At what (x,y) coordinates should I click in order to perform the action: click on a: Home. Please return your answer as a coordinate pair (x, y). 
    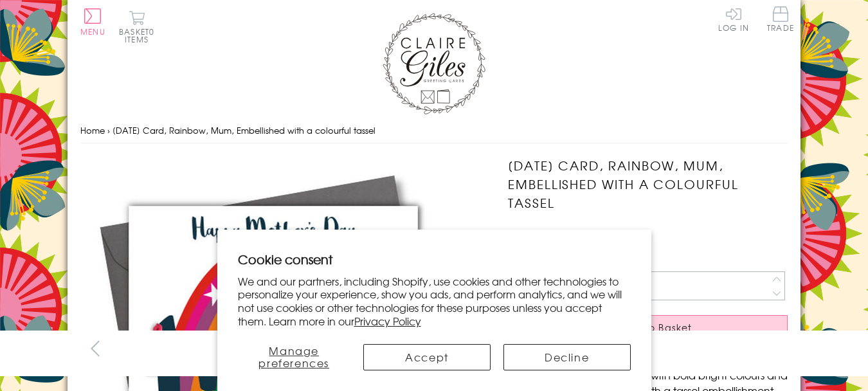
    Looking at the image, I should click on (93, 130).